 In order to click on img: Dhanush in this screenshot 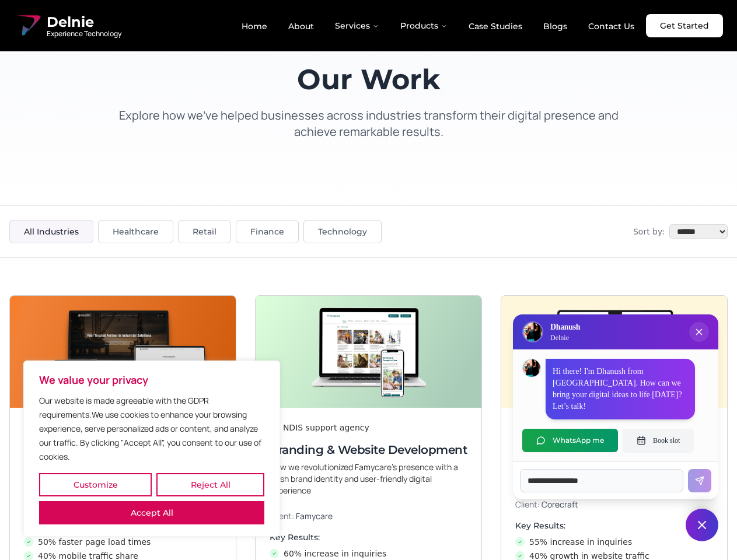, I will do `click(531, 368)`.